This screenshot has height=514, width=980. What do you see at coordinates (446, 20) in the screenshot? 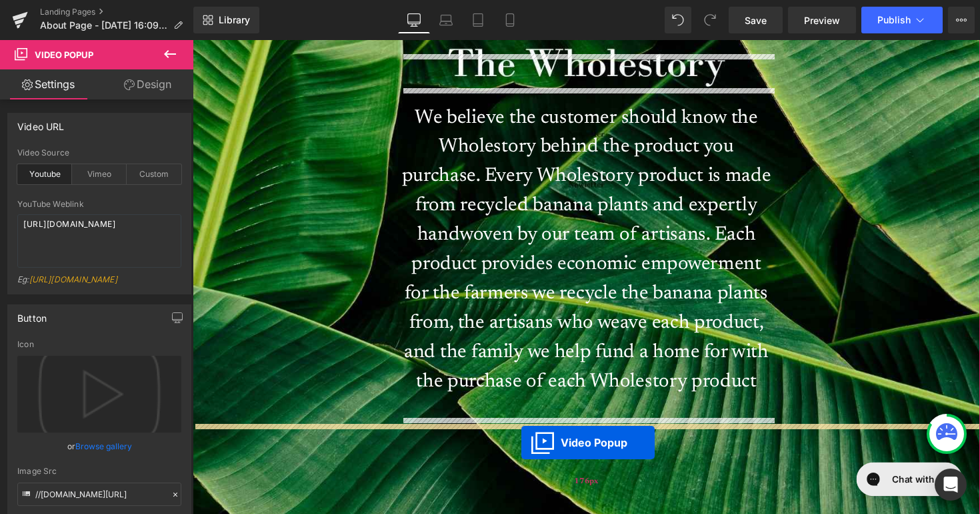
I see `a: Laptop` at bounding box center [446, 20].